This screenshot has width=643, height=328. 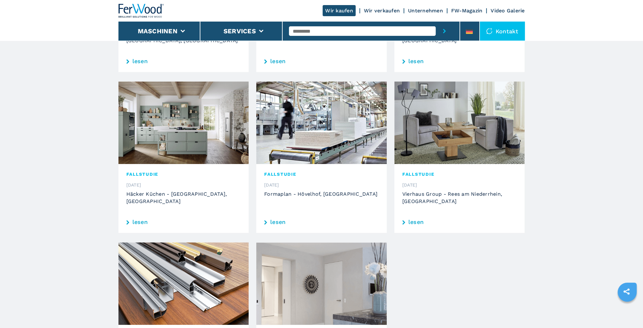 I want to click on div: Kontakt, so click(x=502, y=31).